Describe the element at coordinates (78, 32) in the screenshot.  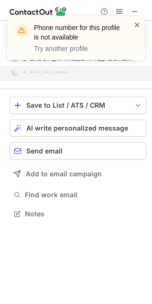
I see `header: Phone number for this profile is not available` at that location.